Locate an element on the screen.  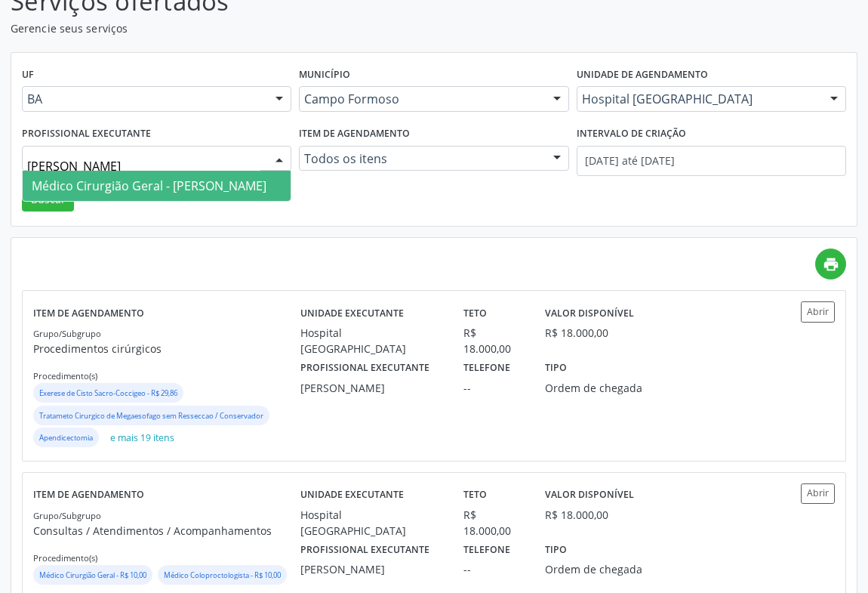
small: Exerese de Cisto Sacro-Coccigeo - R$ 29,86 is located at coordinates (108, 393).